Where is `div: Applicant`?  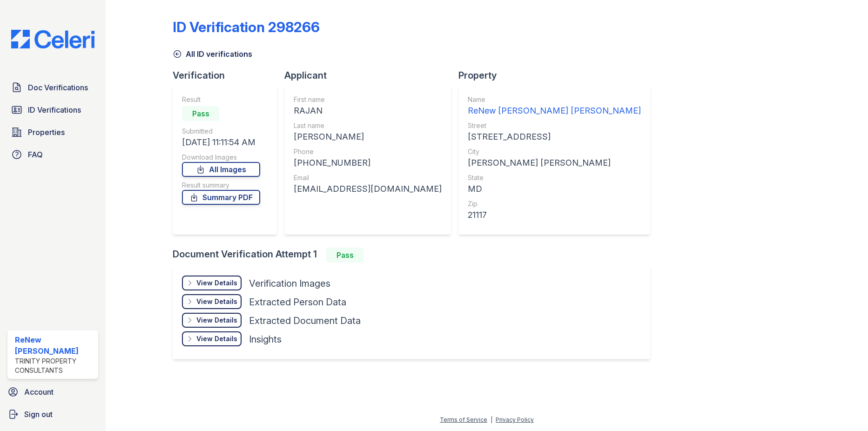 div: Applicant is located at coordinates (371, 75).